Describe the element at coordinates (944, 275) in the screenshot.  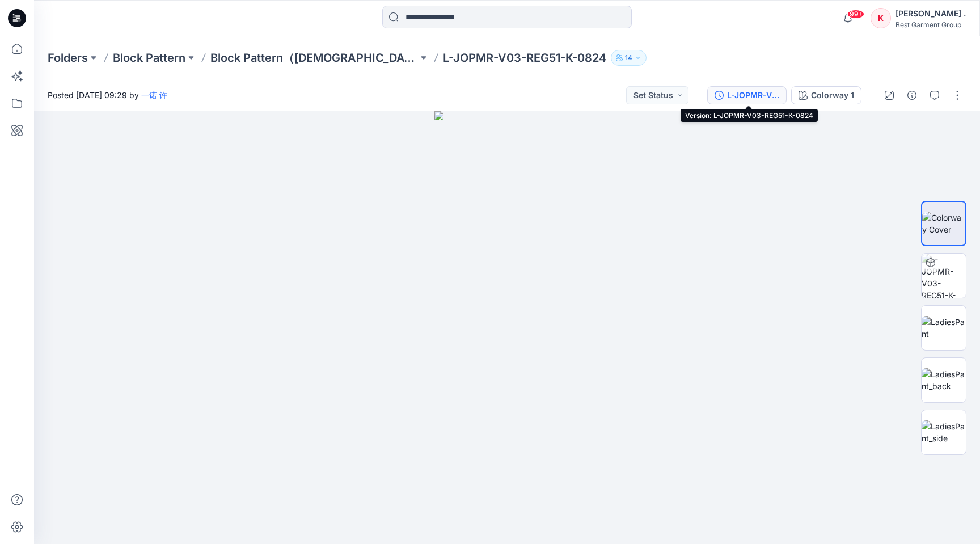
I see `img: L-JOPMR-V03-REG51-K-0824 Colorway 1` at that location.